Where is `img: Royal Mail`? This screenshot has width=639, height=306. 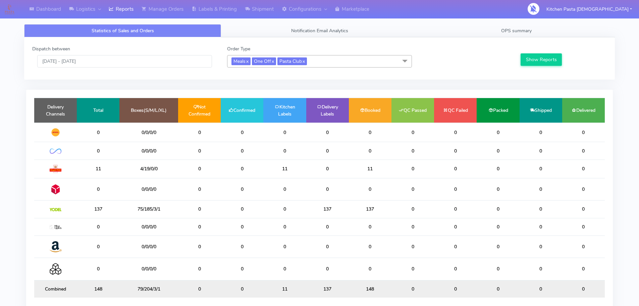 img: Royal Mail is located at coordinates (55, 169).